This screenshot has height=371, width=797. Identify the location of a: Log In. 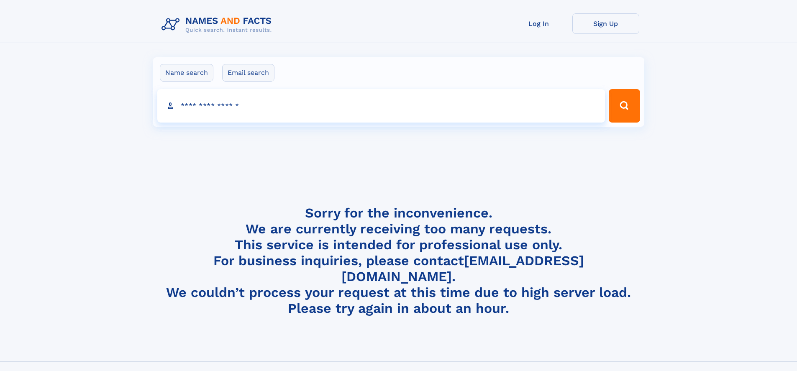
(539, 23).